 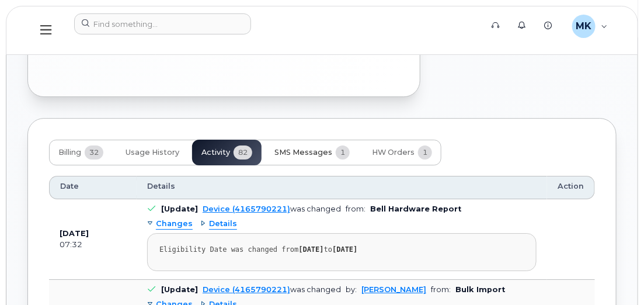 I want to click on span: Changes, so click(x=174, y=224).